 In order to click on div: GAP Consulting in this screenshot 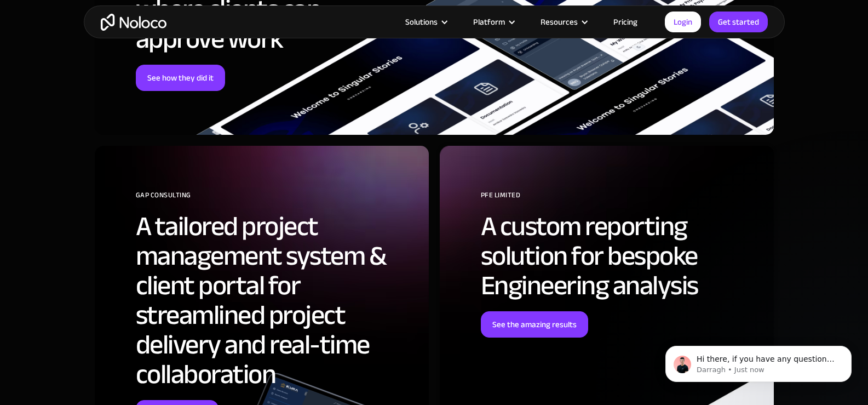, I will do `click(274, 199)`.